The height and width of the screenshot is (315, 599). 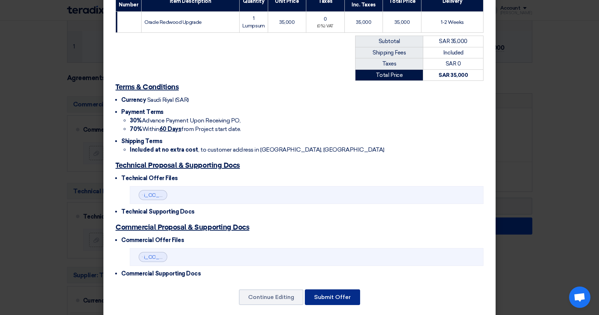 I want to click on span: 1-2 Weeks, so click(x=452, y=22).